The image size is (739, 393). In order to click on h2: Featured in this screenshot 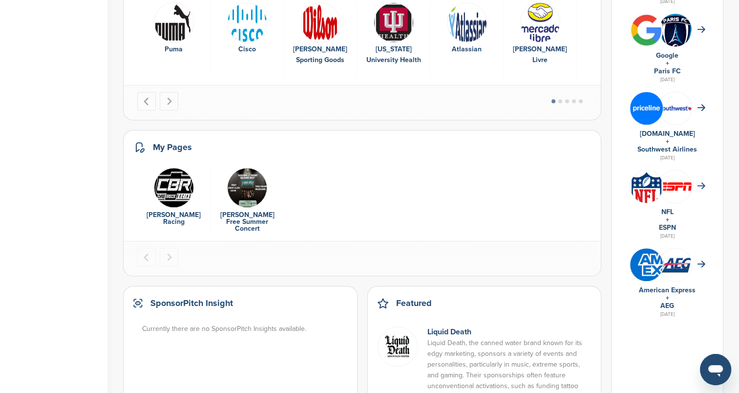, I will do `click(414, 303)`.